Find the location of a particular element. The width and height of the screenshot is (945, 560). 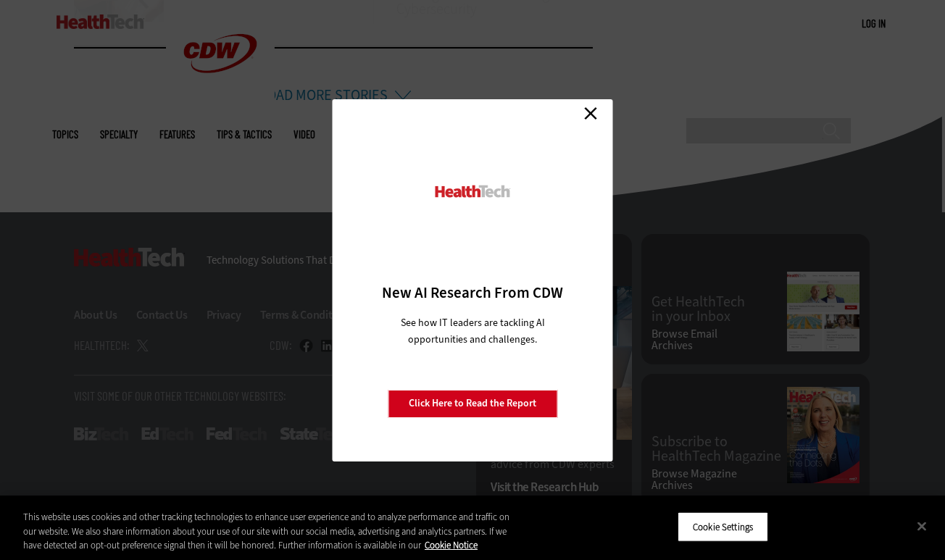

button: Cookie Settings is located at coordinates (722, 526).